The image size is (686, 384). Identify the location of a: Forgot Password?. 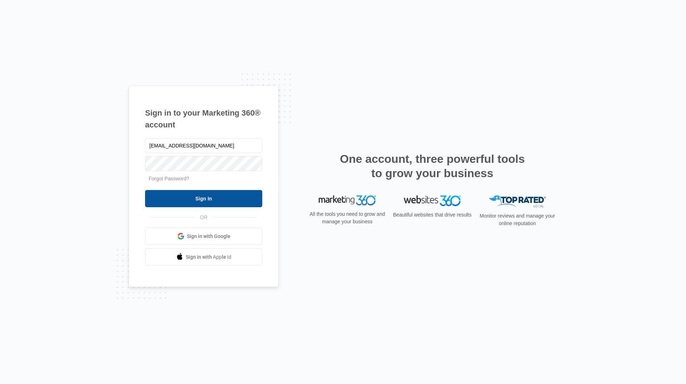
(169, 178).